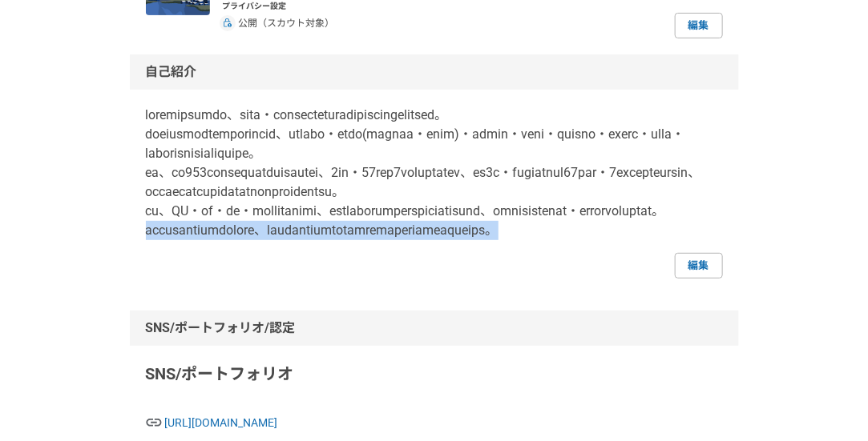 This screenshot has height=441, width=868. What do you see at coordinates (228, 23) in the screenshot?
I see `img: ico_lock_person-09a183b0.svg` at bounding box center [228, 23].